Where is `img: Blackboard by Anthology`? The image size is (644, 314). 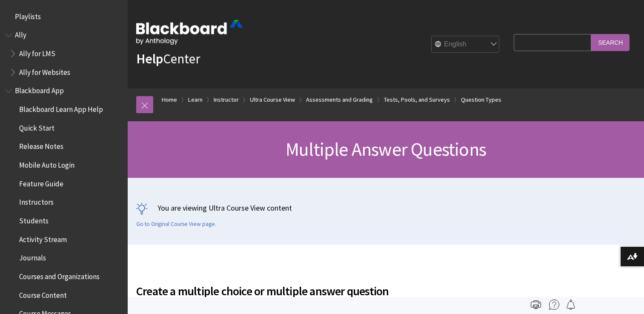 img: Blackboard by Anthology is located at coordinates (189, 32).